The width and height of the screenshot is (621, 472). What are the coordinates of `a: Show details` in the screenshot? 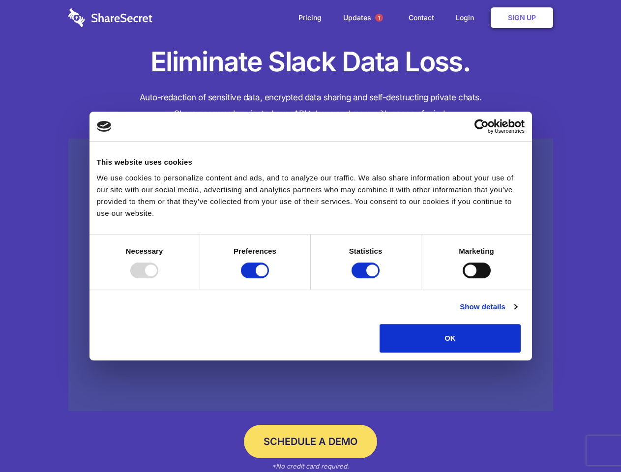 It's located at (488, 307).